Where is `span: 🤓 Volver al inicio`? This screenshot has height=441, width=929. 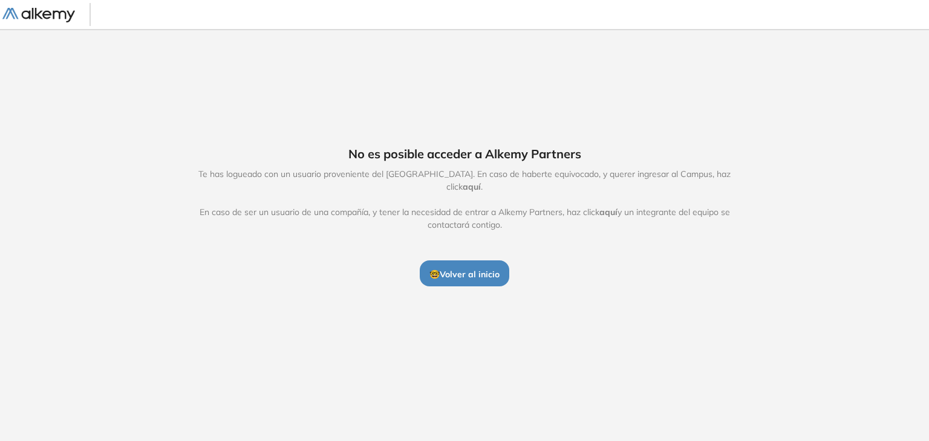 span: 🤓 Volver al inicio is located at coordinates (464, 275).